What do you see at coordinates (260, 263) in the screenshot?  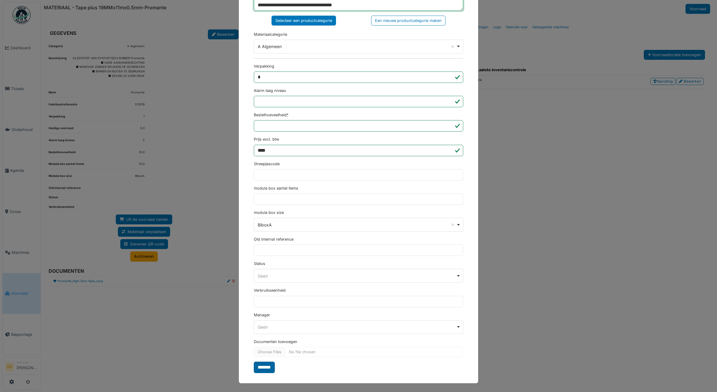 I see `label: Status` at bounding box center [260, 263].